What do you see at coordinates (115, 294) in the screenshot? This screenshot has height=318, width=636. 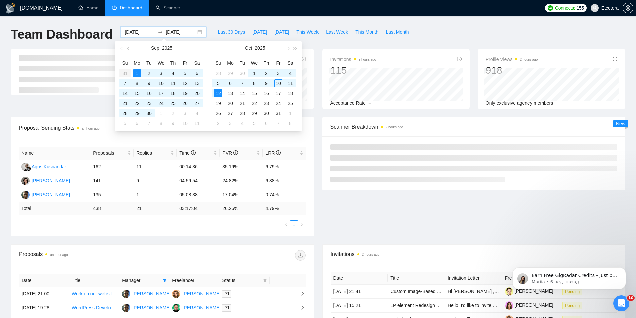 I see `a: Work on our website updating our website` at bounding box center [115, 294].